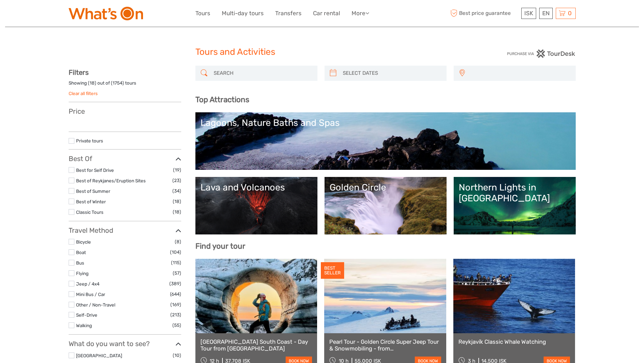  What do you see at coordinates (386, 187) in the screenshot?
I see `div: Golden Circle` at bounding box center [386, 187].